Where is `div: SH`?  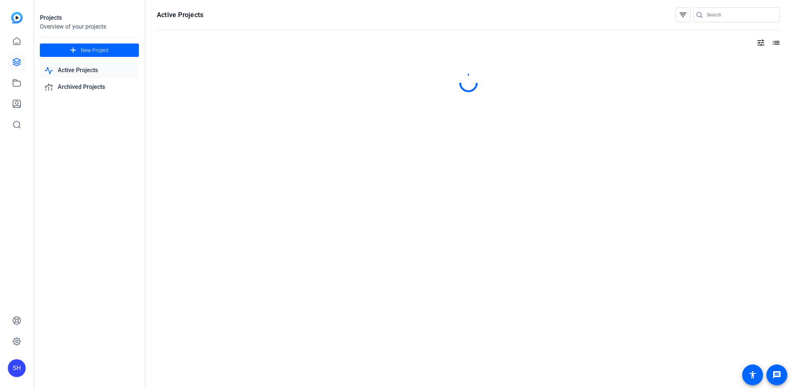 div: SH is located at coordinates (17, 369).